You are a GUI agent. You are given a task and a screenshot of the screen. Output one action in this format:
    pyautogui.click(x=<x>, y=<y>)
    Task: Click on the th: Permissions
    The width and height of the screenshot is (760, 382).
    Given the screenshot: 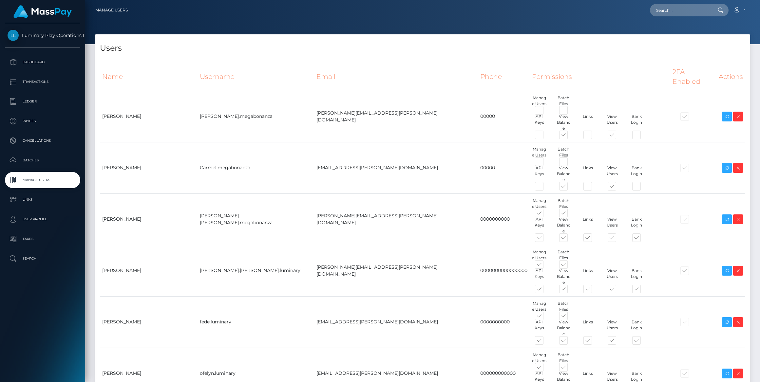 What is the action you would take?
    pyautogui.click(x=600, y=77)
    